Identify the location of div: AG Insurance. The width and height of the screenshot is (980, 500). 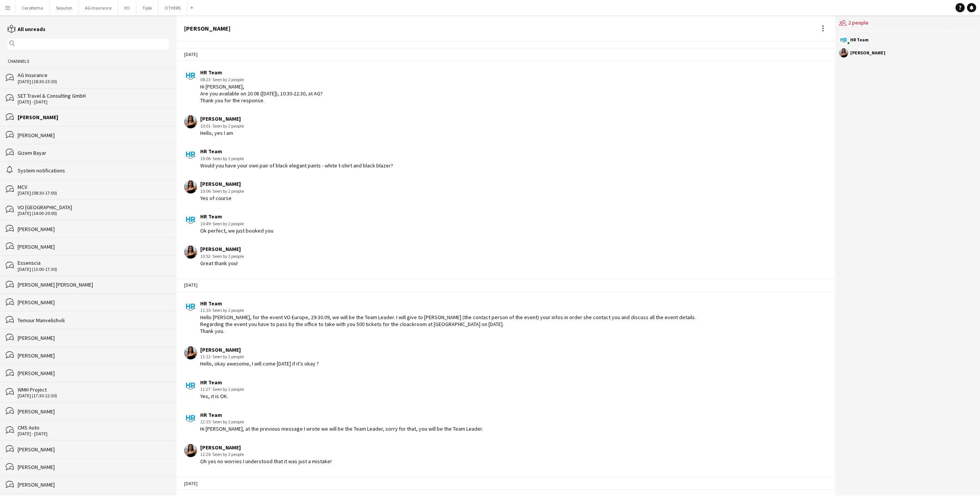
(93, 75).